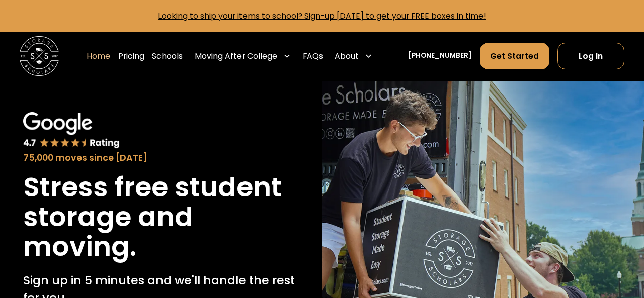 Image resolution: width=644 pixels, height=298 pixels. Describe the element at coordinates (39, 56) in the screenshot. I see `img: Storage Scholars main logo` at that location.